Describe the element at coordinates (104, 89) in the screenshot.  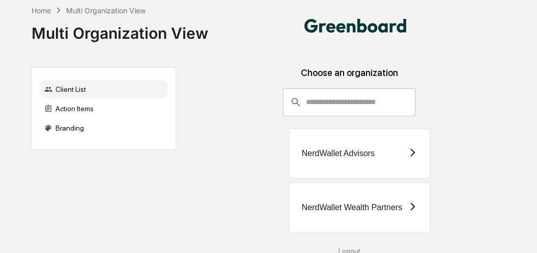
I see `div: Client List` at that location.